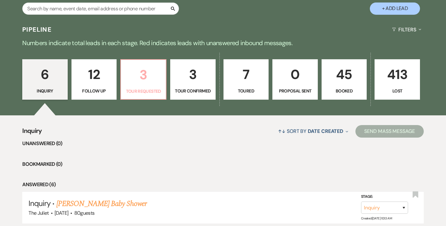 Image resolution: width=446 pixels, height=226 pixels. I want to click on p: 7, so click(246, 74).